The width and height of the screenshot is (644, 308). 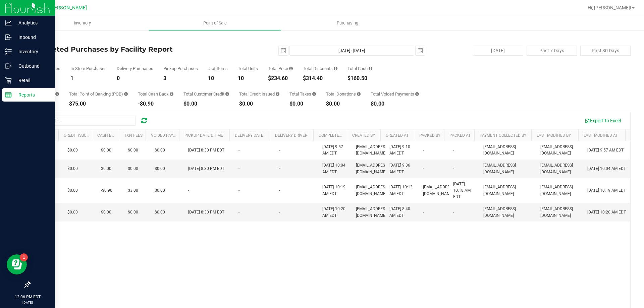 What do you see at coordinates (181, 69) in the screenshot?
I see `div: Pickup Purchases` at bounding box center [181, 69].